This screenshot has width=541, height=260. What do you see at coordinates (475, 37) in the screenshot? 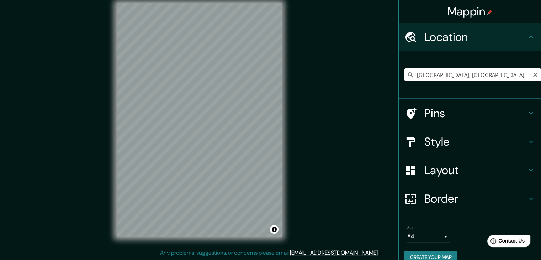
I see `h4: Location` at bounding box center [475, 37].